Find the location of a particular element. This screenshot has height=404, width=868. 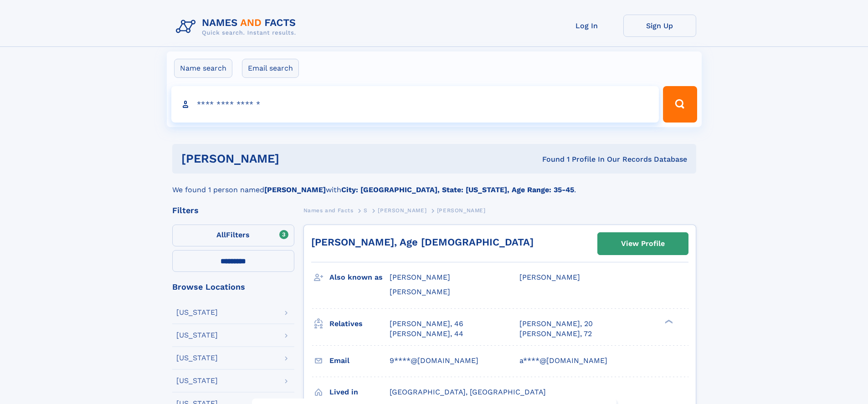

div: Browse Locations is located at coordinates (234, 287).